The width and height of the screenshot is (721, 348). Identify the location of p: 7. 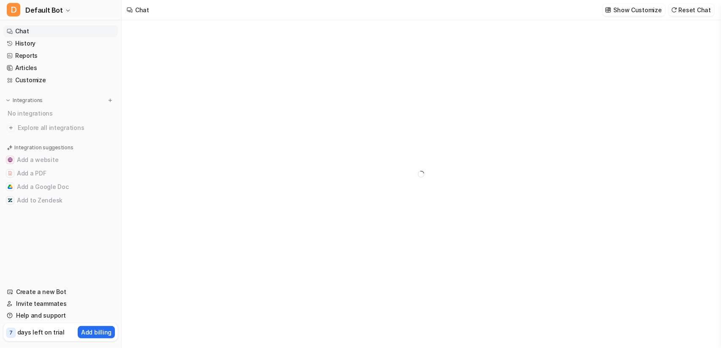
(11, 333).